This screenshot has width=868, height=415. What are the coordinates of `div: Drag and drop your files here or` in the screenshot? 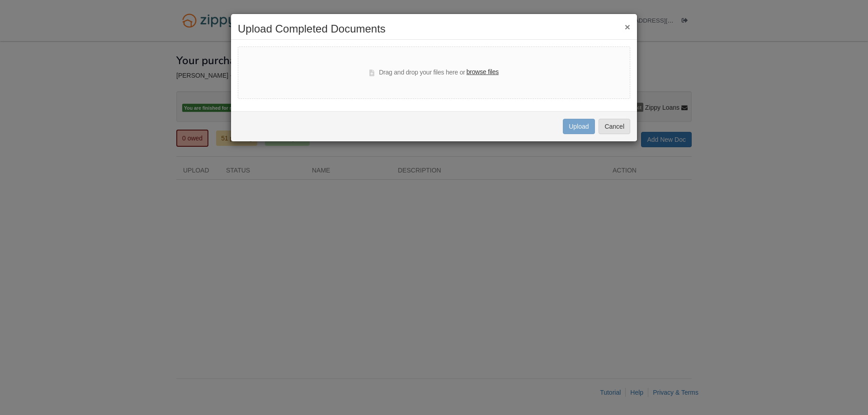 It's located at (434, 73).